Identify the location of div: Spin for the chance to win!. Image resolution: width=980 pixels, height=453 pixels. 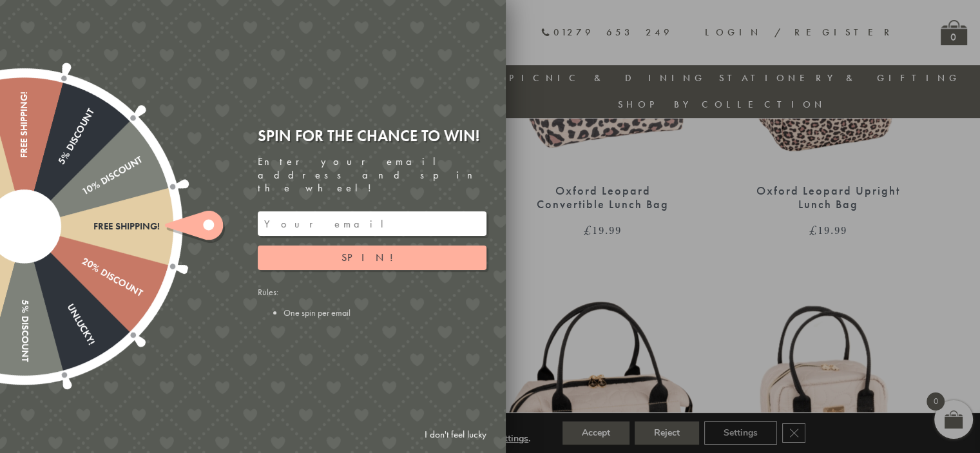
(371, 135).